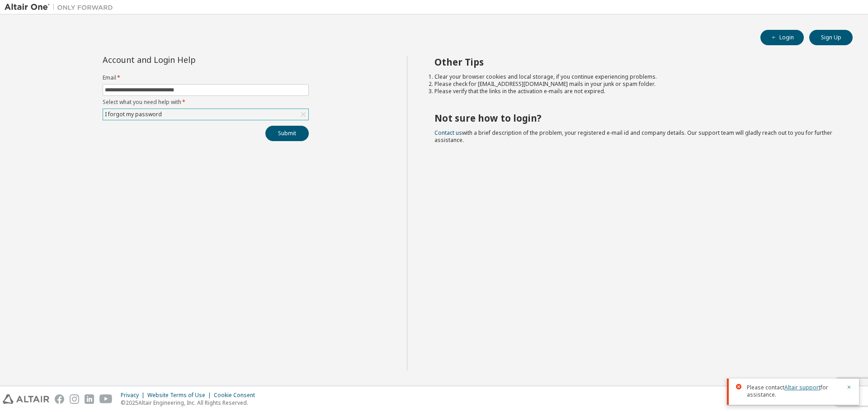  Describe the element at coordinates (106, 399) in the screenshot. I see `img: youtube.svg` at that location.